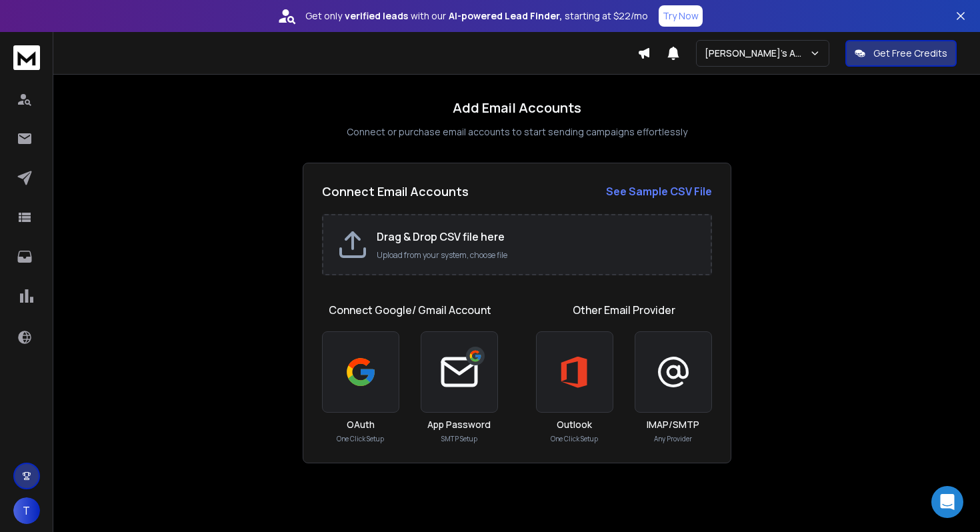 The width and height of the screenshot is (980, 532). What do you see at coordinates (537, 236) in the screenshot?
I see `h2: Drag & Drop CSV file here` at bounding box center [537, 236].